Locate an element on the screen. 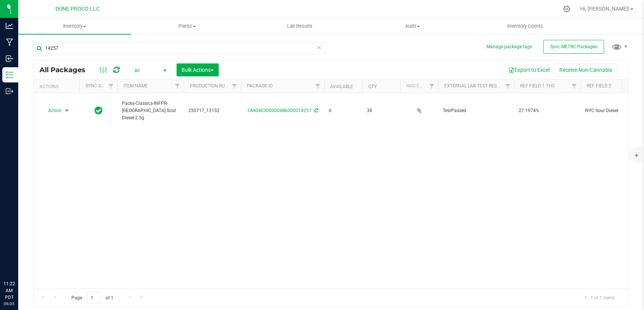 The height and width of the screenshot is (310, 644). span: Lab Results is located at coordinates (299, 26).